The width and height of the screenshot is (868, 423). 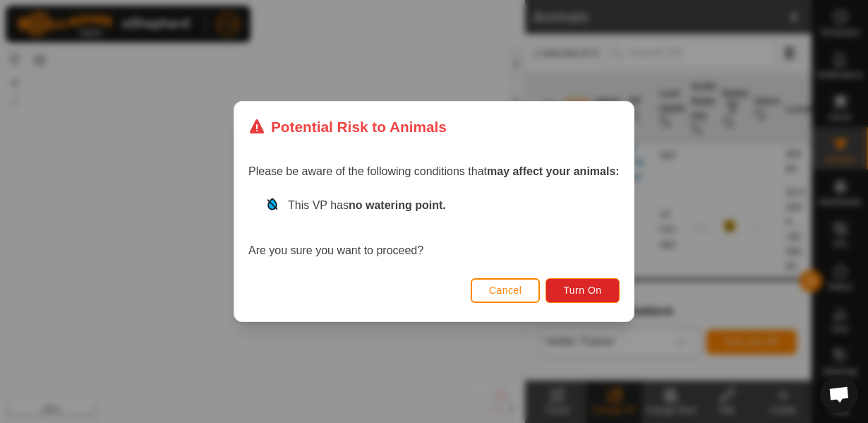 What do you see at coordinates (348, 127) in the screenshot?
I see `div: Potential Risk to Animals` at bounding box center [348, 127].